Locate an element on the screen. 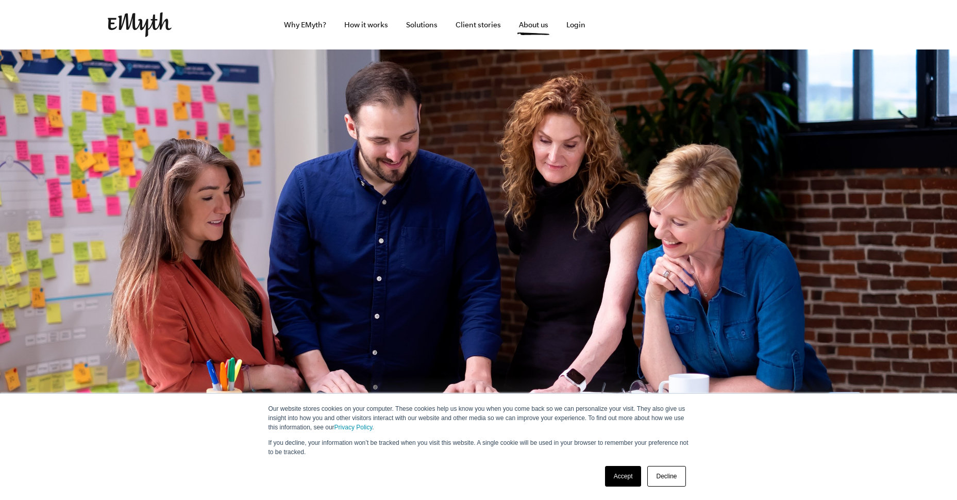 Image resolution: width=957 pixels, height=500 pixels. img: EMyth is located at coordinates (140, 25).